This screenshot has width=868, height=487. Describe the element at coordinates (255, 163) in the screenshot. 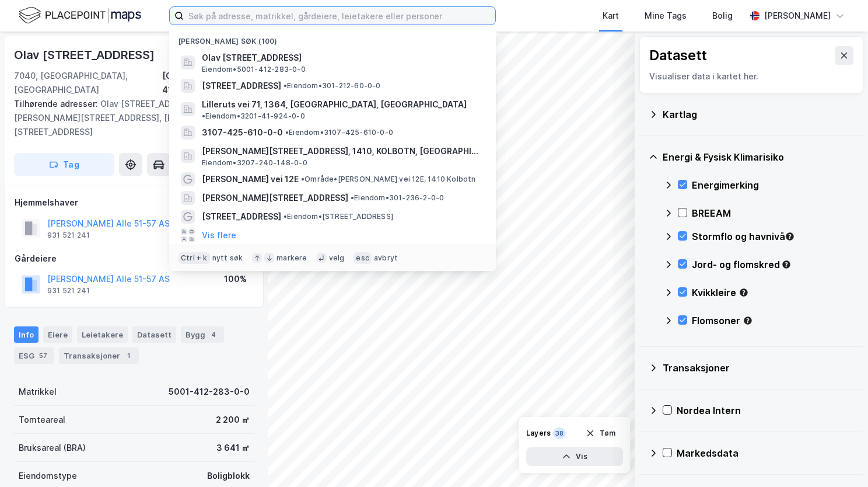

I see `span: Eiendom • 3207-240-148-0-0` at that location.